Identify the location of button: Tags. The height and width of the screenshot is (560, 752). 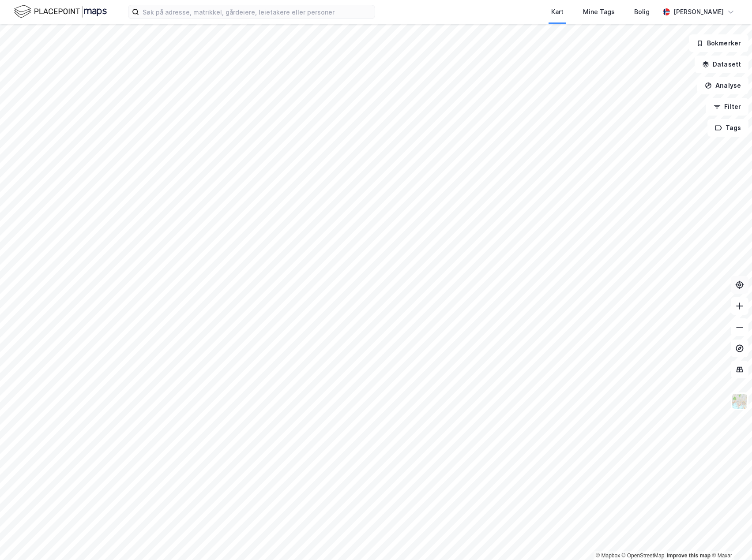
(728, 128).